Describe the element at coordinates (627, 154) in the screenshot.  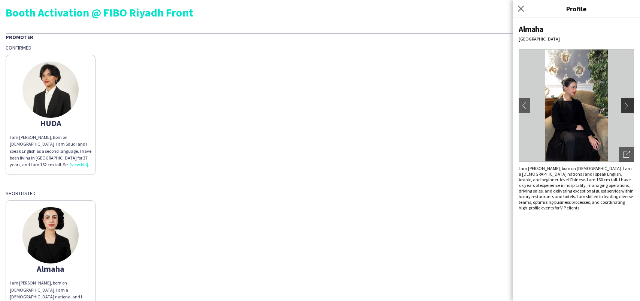
I see `div: Open photos pop-in` at that location.